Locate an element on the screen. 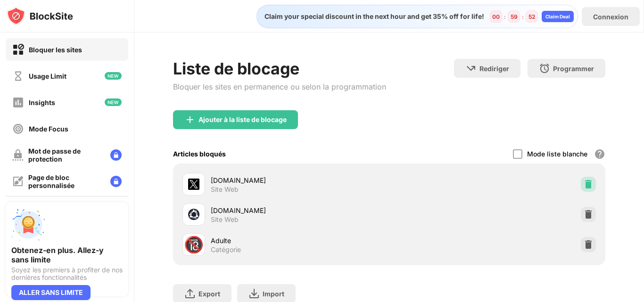 Image resolution: width=644 pixels, height=302 pixels. div: Connexion is located at coordinates (611, 16).